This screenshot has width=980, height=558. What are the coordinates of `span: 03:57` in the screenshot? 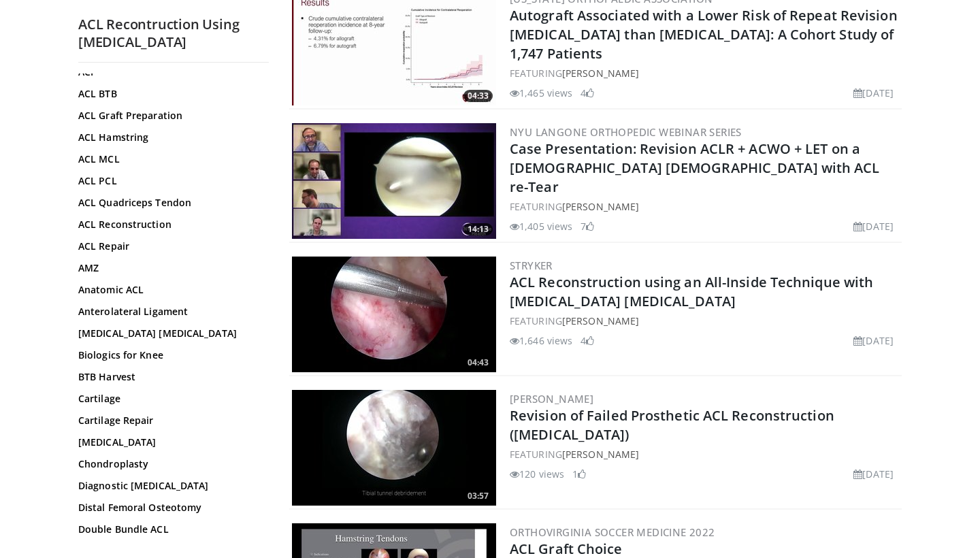 It's located at (477, 496).